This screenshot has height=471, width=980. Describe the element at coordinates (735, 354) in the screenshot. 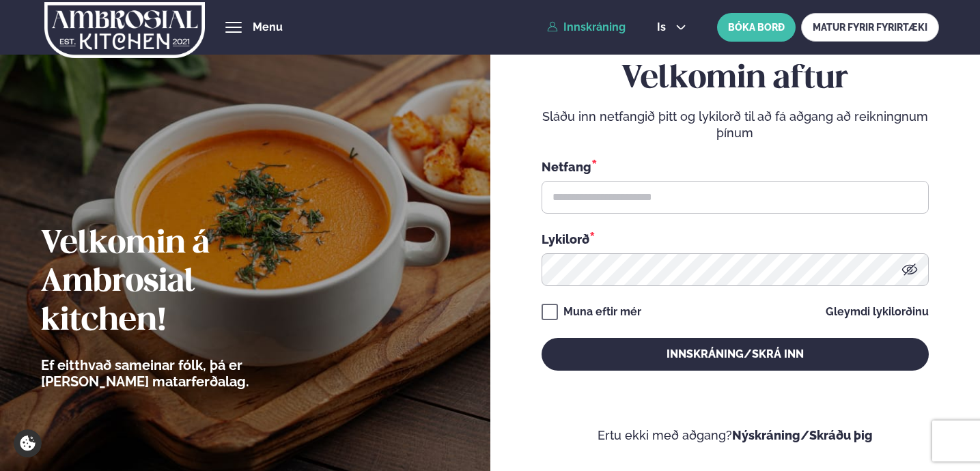

I see `button: Innskráning/Skrá inn` at that location.